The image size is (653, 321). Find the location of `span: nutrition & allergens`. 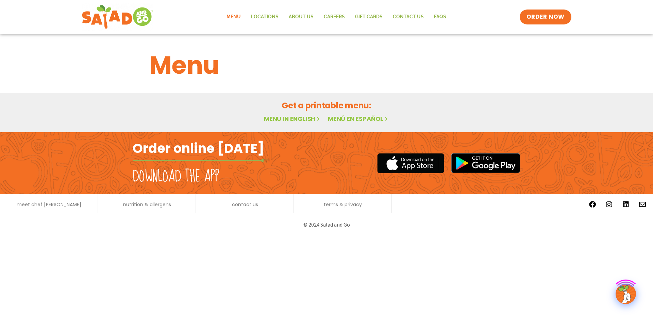

span: nutrition & allergens is located at coordinates (147, 205).